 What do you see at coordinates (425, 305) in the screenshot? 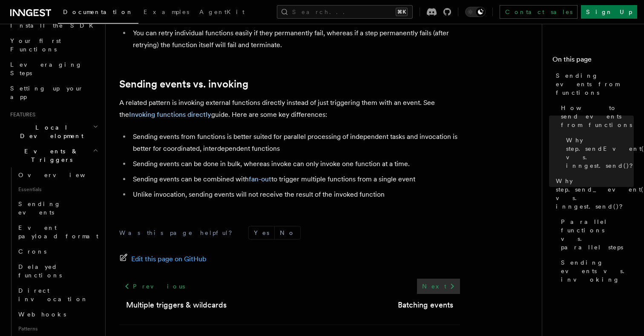
I see `a: Batching events` at bounding box center [425, 305].